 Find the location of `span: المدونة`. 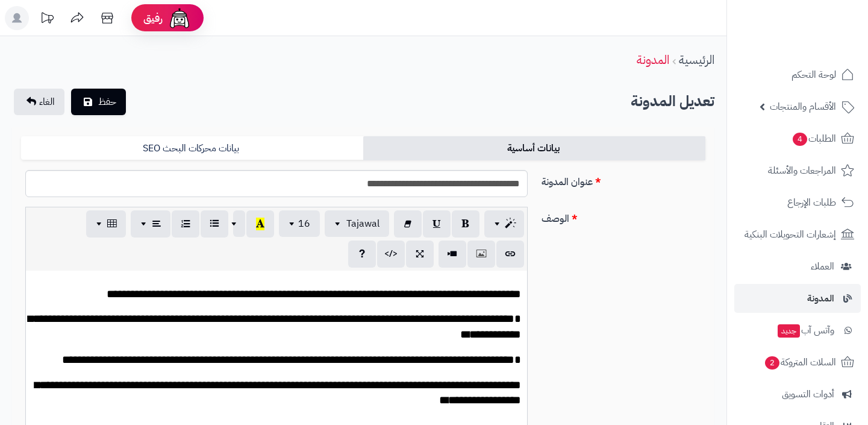

span: المدونة is located at coordinates (820, 299).